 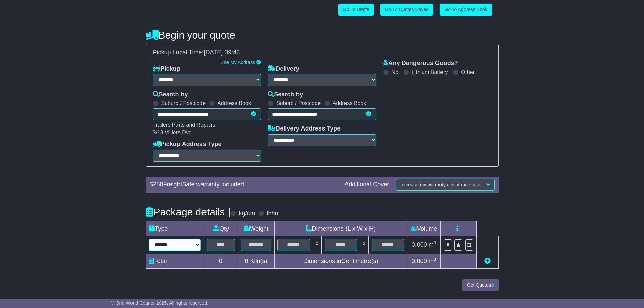 I want to click on div: Additional Cover, so click(x=367, y=185).